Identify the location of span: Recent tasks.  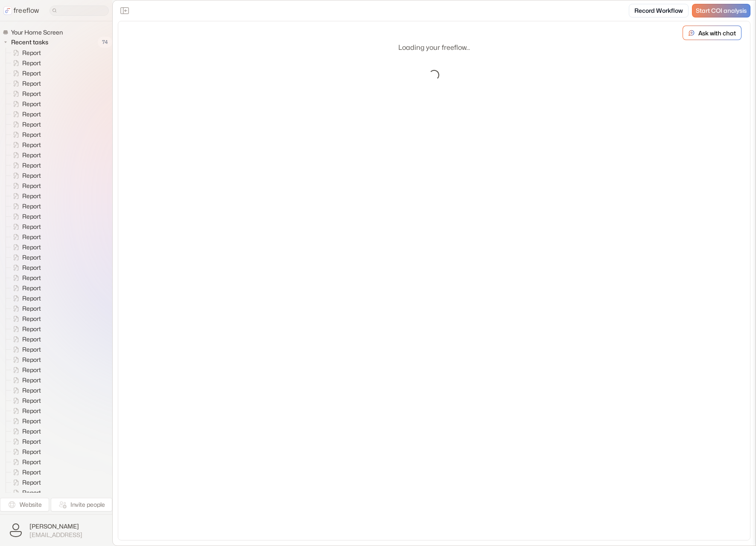
(30, 42).